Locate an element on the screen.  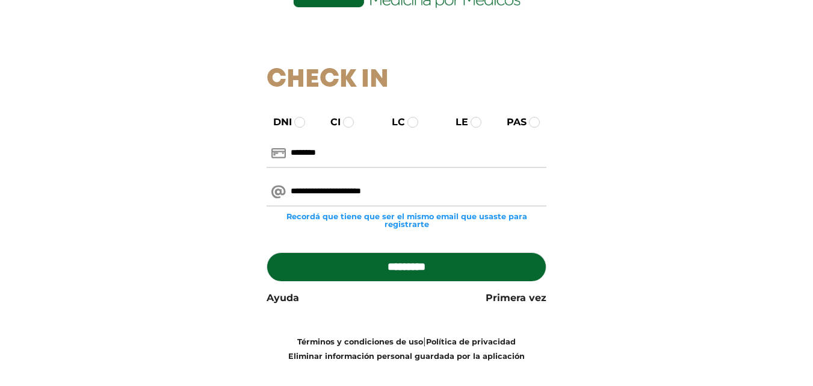
label: DNI is located at coordinates (277, 122).